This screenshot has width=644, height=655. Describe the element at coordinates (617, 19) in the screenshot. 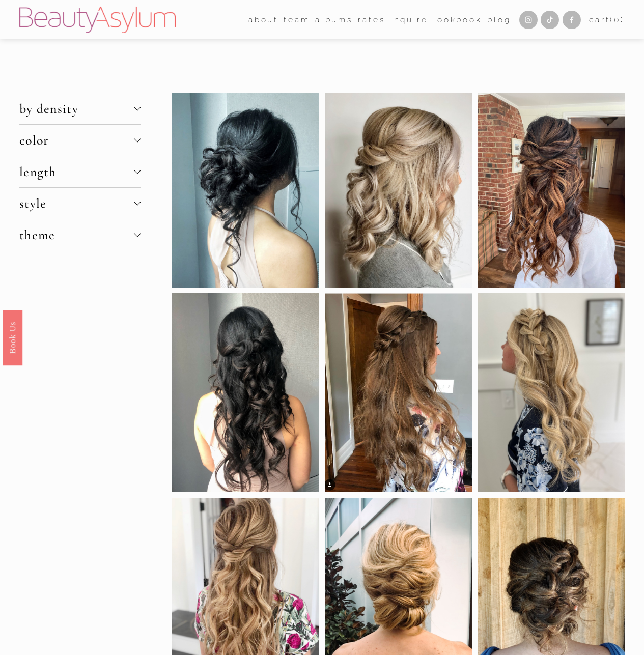

I see `span: 0` at that location.